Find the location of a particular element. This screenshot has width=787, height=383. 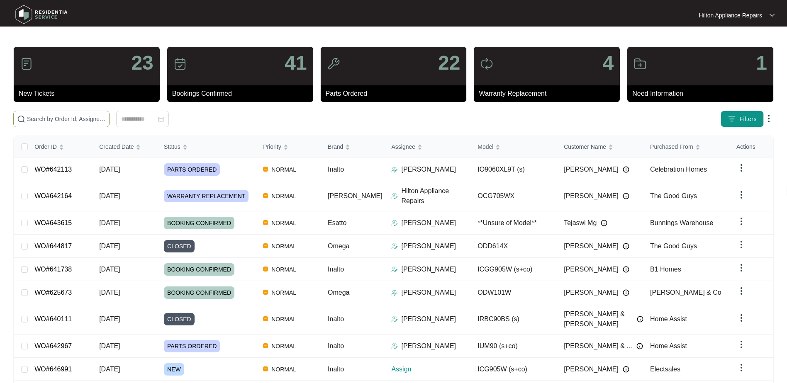

span: Priority is located at coordinates (272, 147).